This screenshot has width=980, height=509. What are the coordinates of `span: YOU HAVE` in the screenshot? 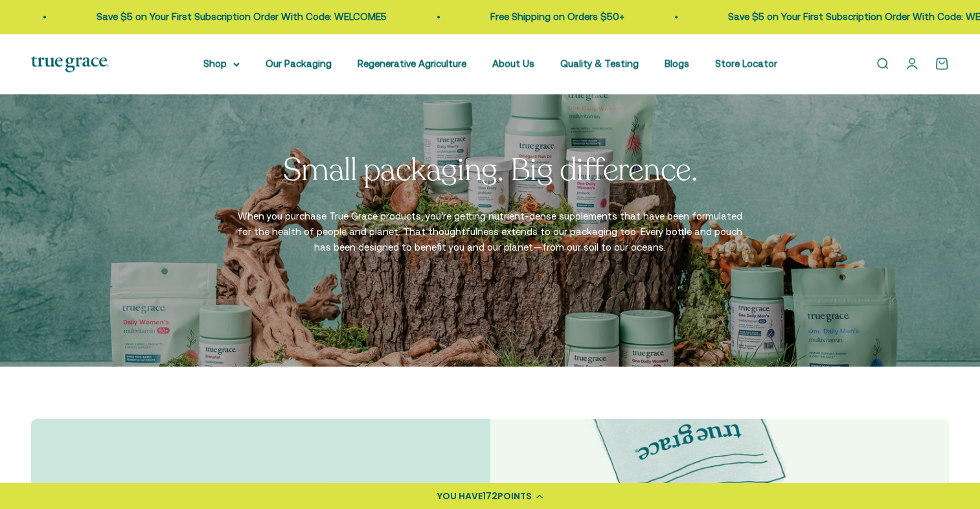 It's located at (460, 496).